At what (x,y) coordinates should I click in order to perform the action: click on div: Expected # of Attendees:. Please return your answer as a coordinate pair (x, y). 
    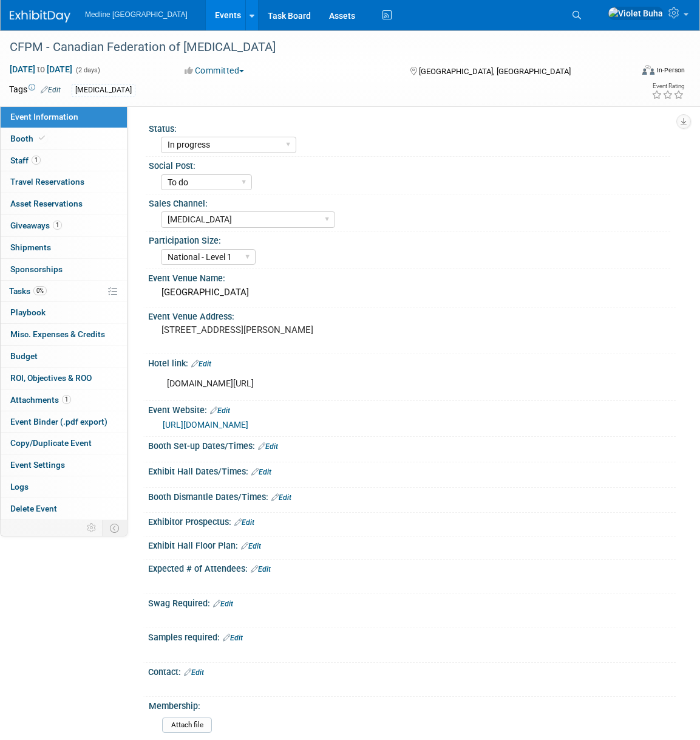
    Looking at the image, I should click on (412, 568).